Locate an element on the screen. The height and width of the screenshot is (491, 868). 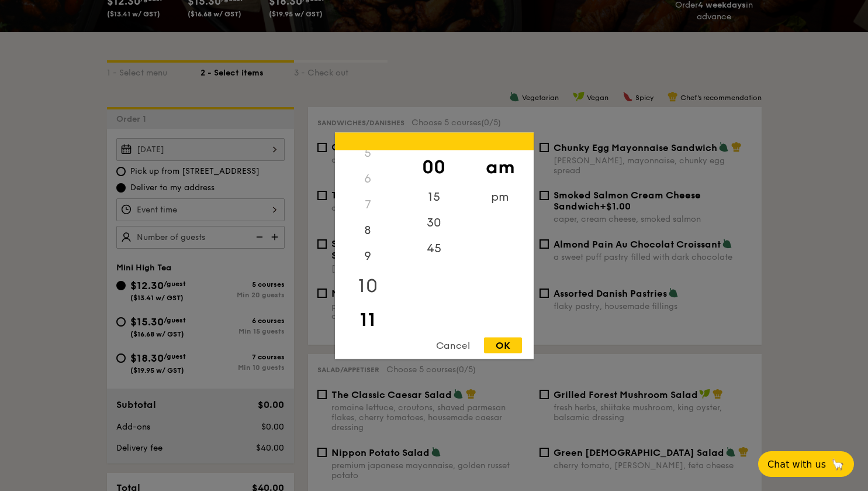
span: Chat with us is located at coordinates (797, 464).